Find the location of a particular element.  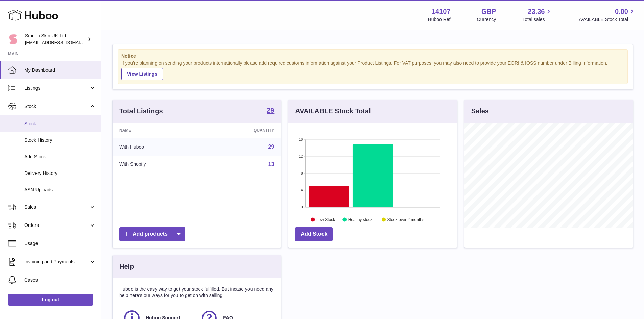

a: 23.36 Total sales is located at coordinates (537, 15).